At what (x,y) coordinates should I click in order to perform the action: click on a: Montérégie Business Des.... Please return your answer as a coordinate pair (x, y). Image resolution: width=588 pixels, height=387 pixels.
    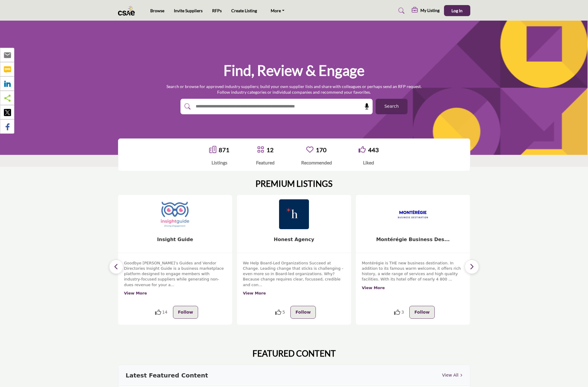
    Looking at the image, I should click on (413, 239).